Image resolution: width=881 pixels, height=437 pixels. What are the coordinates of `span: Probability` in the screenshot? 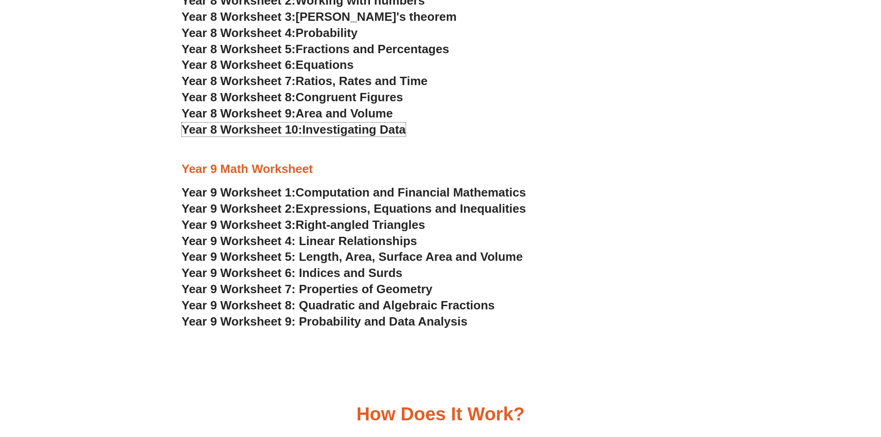 It's located at (326, 33).